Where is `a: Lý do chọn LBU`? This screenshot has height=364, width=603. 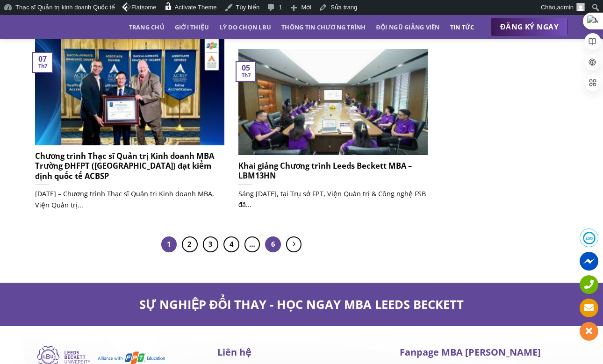 a: Lý do chọn LBU is located at coordinates (245, 27).